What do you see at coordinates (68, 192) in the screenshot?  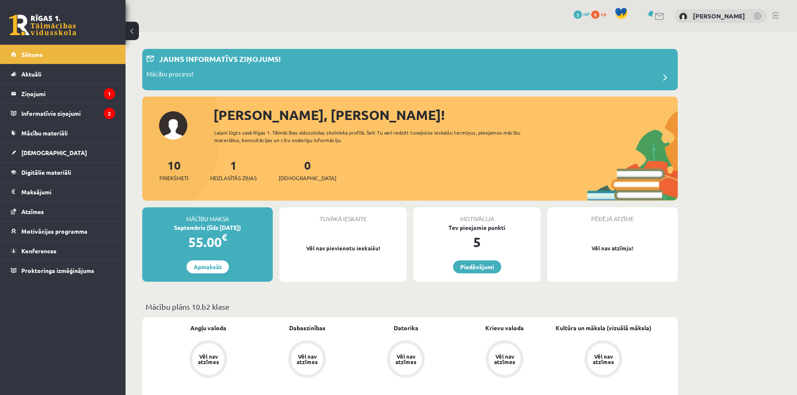 I see `legend: Maksājumi` at bounding box center [68, 192].